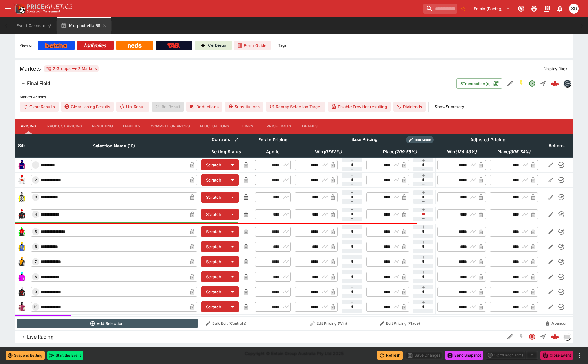 The image size is (588, 364). I want to click on button: ShowSummary, so click(449, 107).